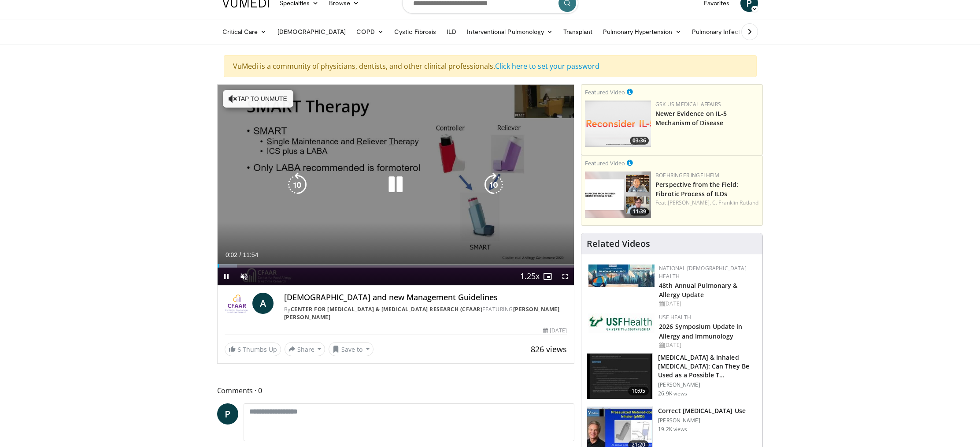 This screenshot has height=447, width=980. What do you see at coordinates (618, 124) in the screenshot?
I see `a: 03:36` at bounding box center [618, 124].